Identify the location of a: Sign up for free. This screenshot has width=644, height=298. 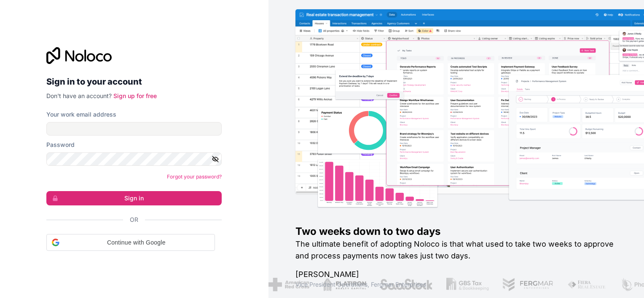
(135, 96).